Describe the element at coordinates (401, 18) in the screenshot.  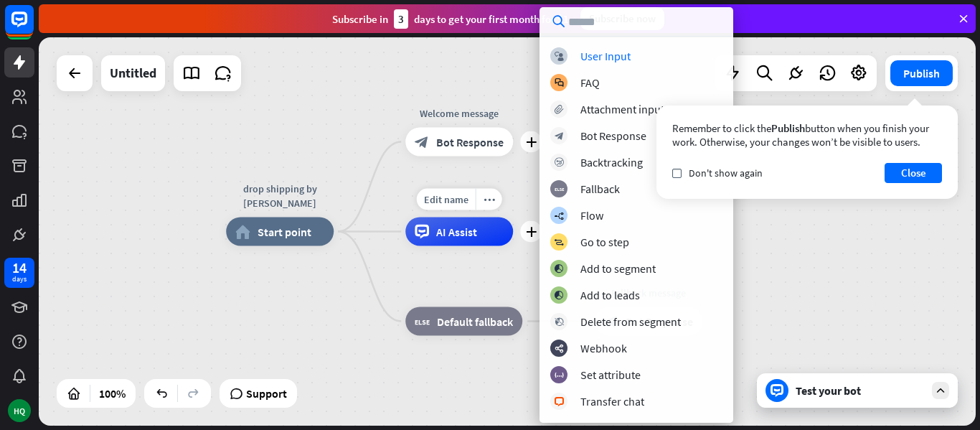
I see `div: 3` at that location.